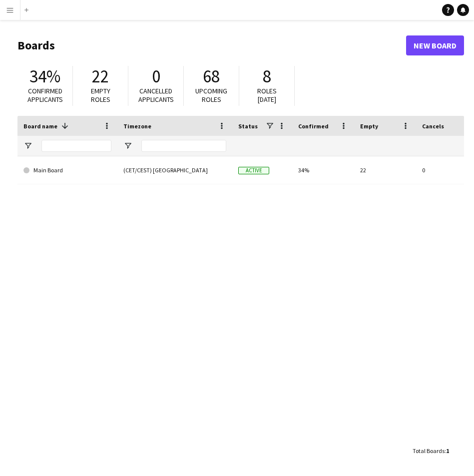 This screenshot has height=476, width=474. Describe the element at coordinates (156, 76) in the screenshot. I see `span: 0` at that location.